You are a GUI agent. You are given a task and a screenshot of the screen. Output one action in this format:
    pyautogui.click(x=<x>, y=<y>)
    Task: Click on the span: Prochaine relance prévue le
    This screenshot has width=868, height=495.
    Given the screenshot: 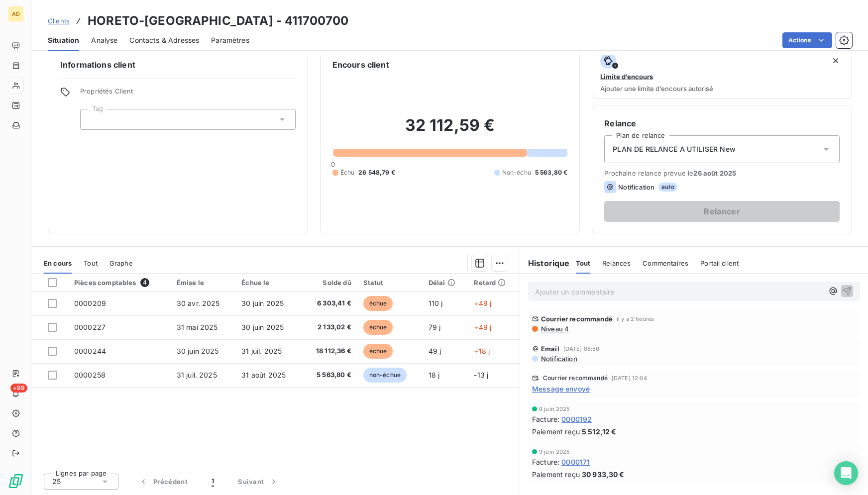 What is the action you would take?
    pyautogui.click(x=722, y=173)
    